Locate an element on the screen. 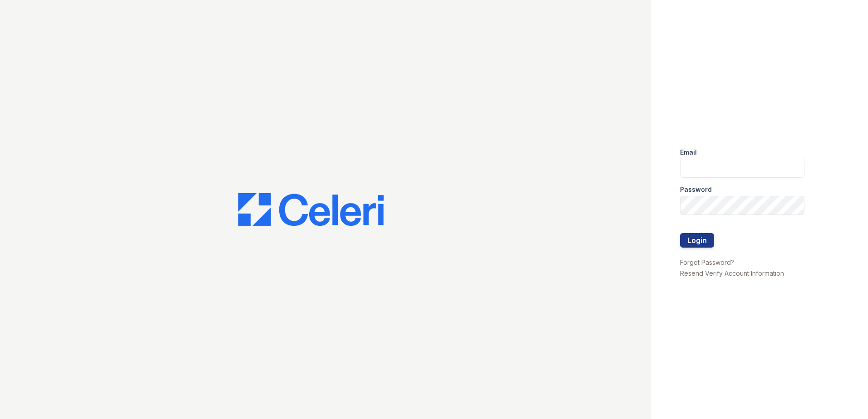  a: Forgot Password? is located at coordinates (706, 262).